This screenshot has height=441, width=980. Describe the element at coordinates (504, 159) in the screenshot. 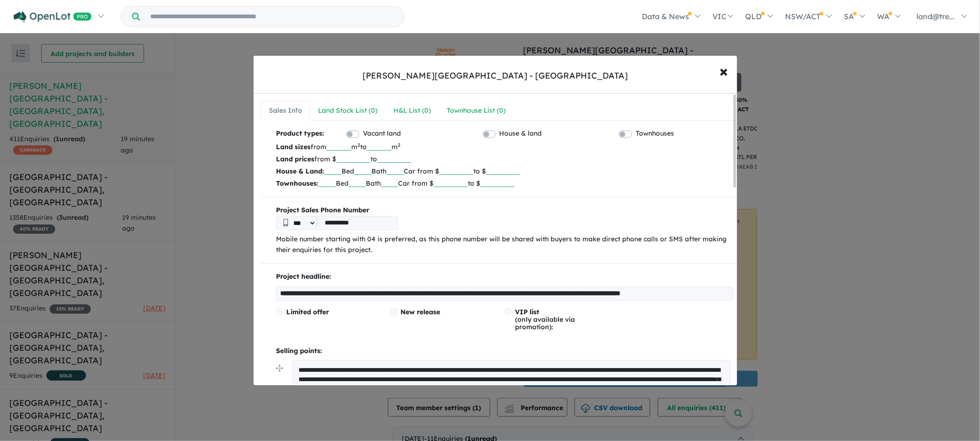

I see `p: from $ to` at that location.